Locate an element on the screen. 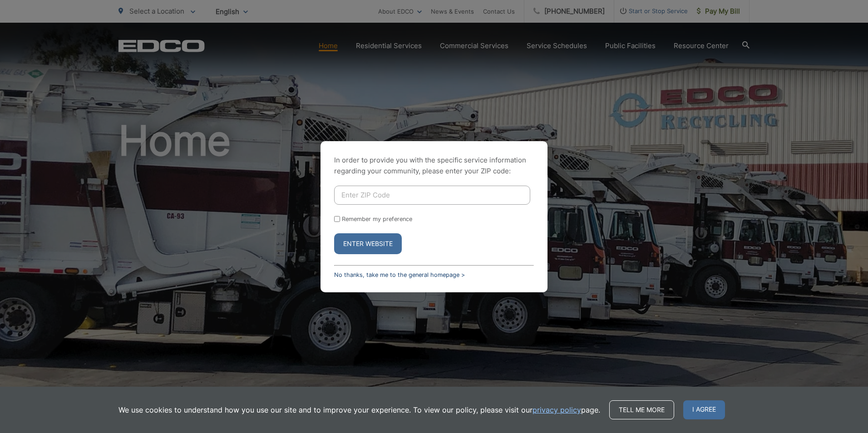 This screenshot has height=433, width=868. button: Enter Website is located at coordinates (368, 244).